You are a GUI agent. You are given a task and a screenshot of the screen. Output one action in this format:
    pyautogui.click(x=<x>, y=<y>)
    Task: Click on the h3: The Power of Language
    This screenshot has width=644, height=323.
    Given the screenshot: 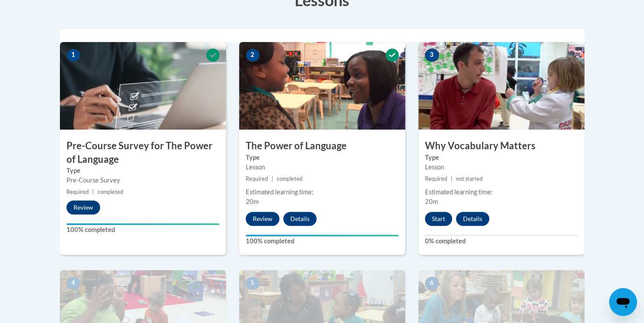 What is the action you would take?
    pyautogui.click(x=322, y=145)
    